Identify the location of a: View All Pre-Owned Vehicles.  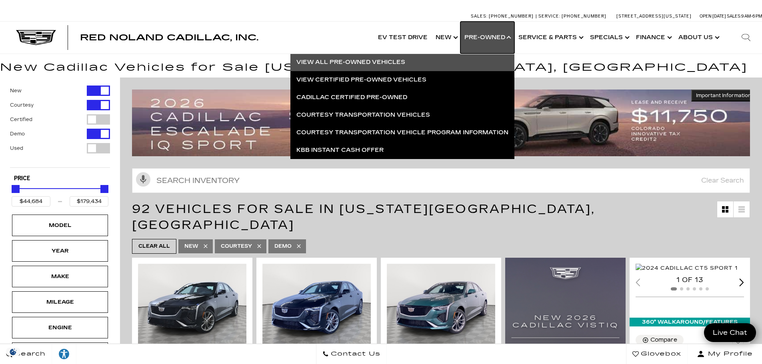
(402, 62).